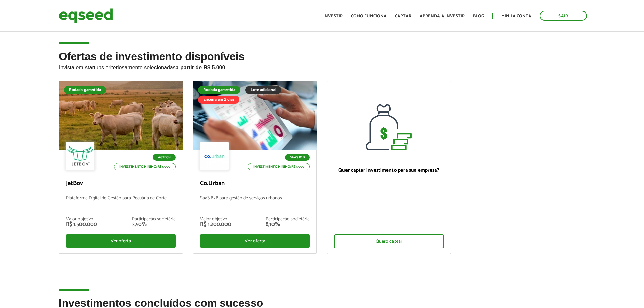  What do you see at coordinates (333, 16) in the screenshot?
I see `a: Investir` at bounding box center [333, 16].